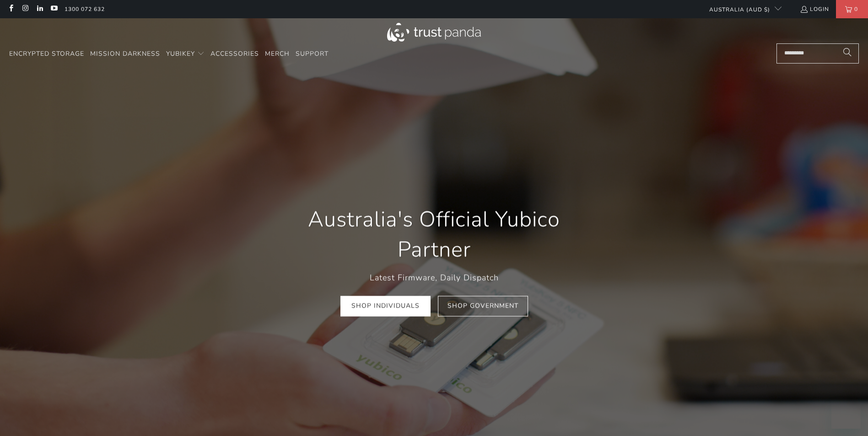 Image resolution: width=868 pixels, height=436 pixels. What do you see at coordinates (385, 307) in the screenshot?
I see `a: Shop Individuals` at bounding box center [385, 307].